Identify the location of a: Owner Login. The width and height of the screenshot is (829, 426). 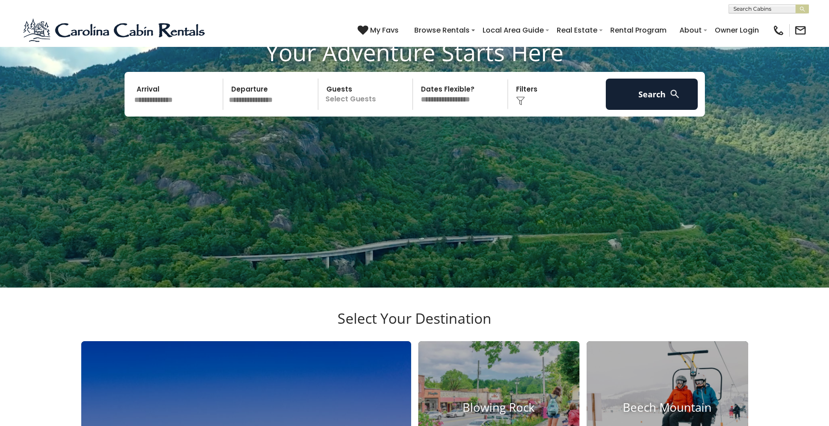
(736, 30).